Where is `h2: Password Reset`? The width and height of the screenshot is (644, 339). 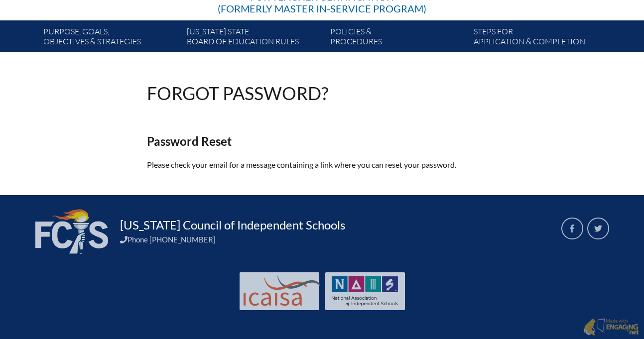
h2: Password Reset is located at coordinates (322, 141).